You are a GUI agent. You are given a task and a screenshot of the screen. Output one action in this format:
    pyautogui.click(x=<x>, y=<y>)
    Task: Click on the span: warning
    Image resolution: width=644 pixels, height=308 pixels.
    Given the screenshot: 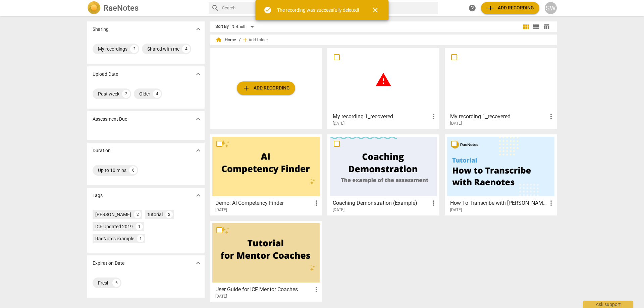 What is the action you would take?
    pyautogui.click(x=383, y=80)
    